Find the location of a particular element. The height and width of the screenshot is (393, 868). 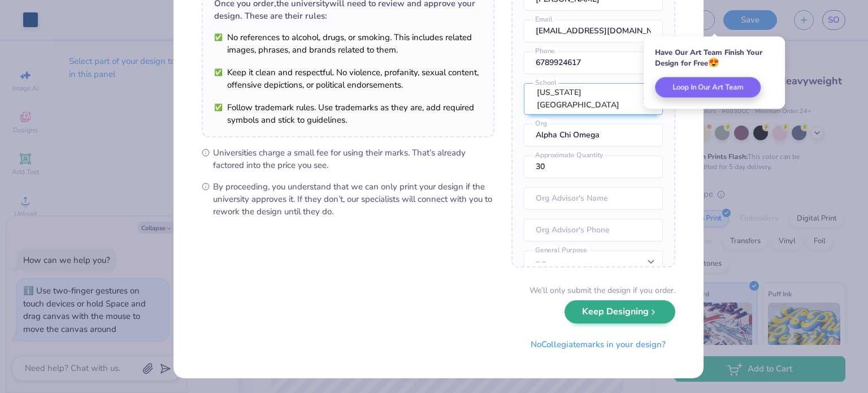

div: Have Our Art Team Finish Your Design for Free is located at coordinates (714, 57).